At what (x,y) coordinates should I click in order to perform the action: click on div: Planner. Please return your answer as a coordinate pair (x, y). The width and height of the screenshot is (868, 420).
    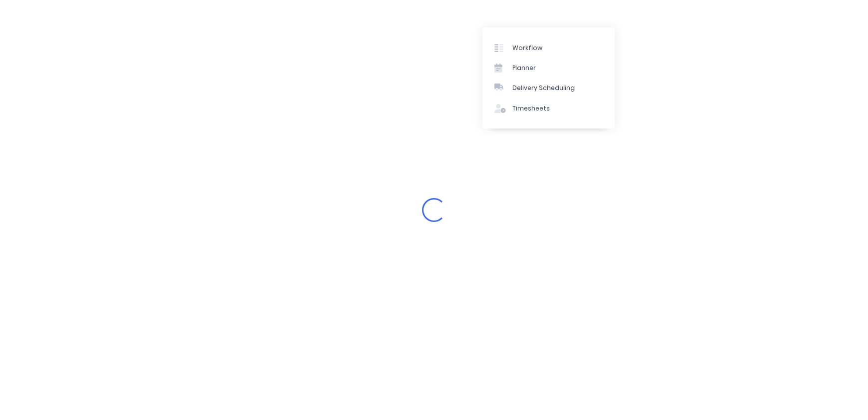
    Looking at the image, I should click on (524, 68).